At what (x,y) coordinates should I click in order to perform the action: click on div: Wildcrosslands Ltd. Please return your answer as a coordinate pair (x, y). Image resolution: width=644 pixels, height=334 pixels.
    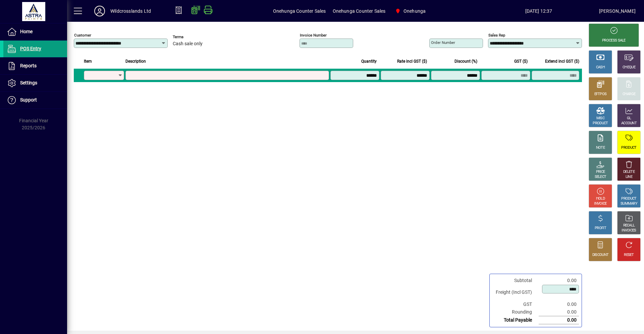
    Looking at the image, I should click on (130, 11).